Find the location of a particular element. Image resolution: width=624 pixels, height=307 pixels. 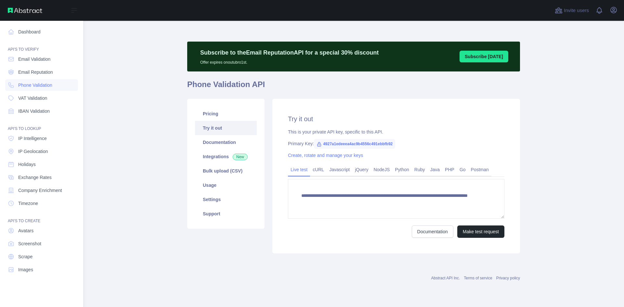

p: Subscribe to the Email Reputation API for a special 30 % discount is located at coordinates (289, 53).